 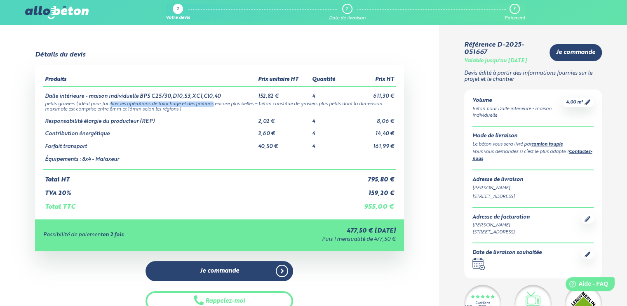 I want to click on div: Date de livraison souhaitée, so click(x=507, y=253).